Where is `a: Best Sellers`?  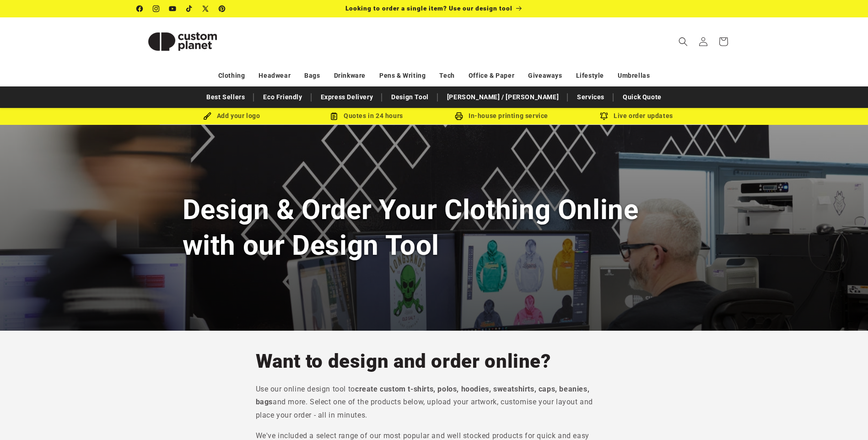 a: Best Sellers is located at coordinates (225, 97).